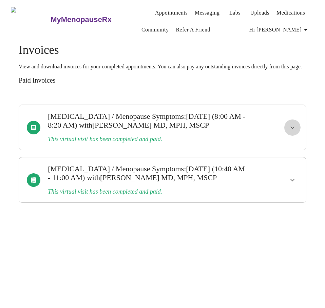 This screenshot has height=308, width=325. What do you see at coordinates (162, 50) in the screenshot?
I see `h4: Invoices` at bounding box center [162, 50].